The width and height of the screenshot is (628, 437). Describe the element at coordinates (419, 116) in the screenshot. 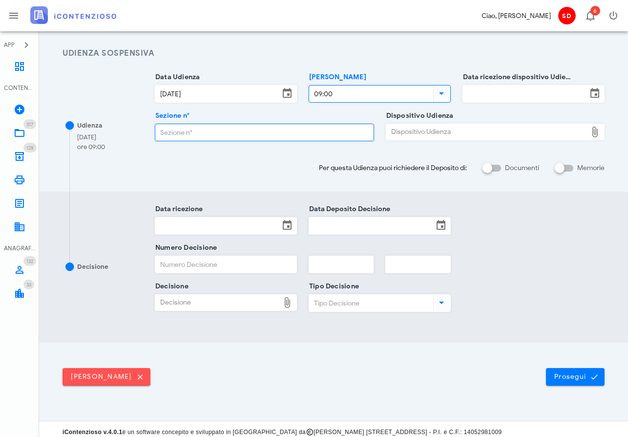

I see `label: Dispositivo Udienza` at that location.